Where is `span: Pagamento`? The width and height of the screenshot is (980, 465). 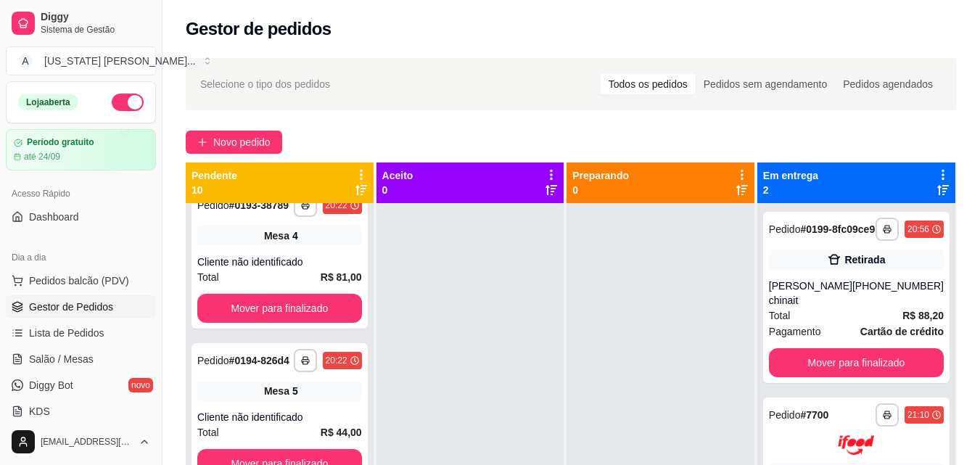
span: Pagamento is located at coordinates (795, 332).